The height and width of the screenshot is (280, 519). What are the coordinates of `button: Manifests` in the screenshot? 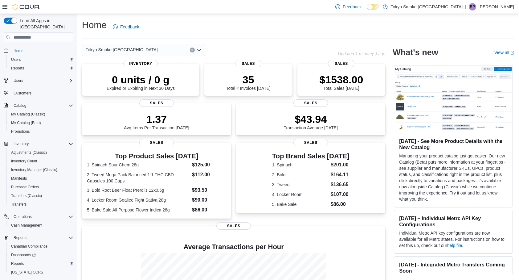 It's located at (41, 178).